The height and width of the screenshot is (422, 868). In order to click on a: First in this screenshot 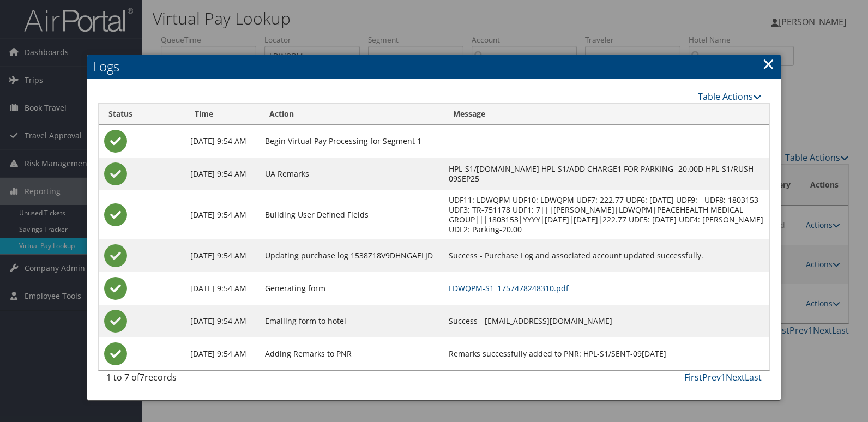, I will do `click(693, 377)`.